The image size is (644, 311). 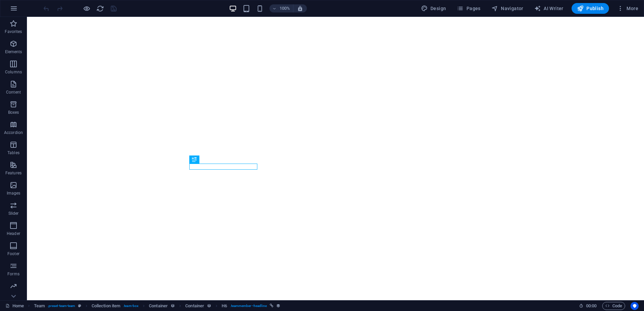 I want to click on div: Design (Ctrl+Alt+Y), so click(x=434, y=8).